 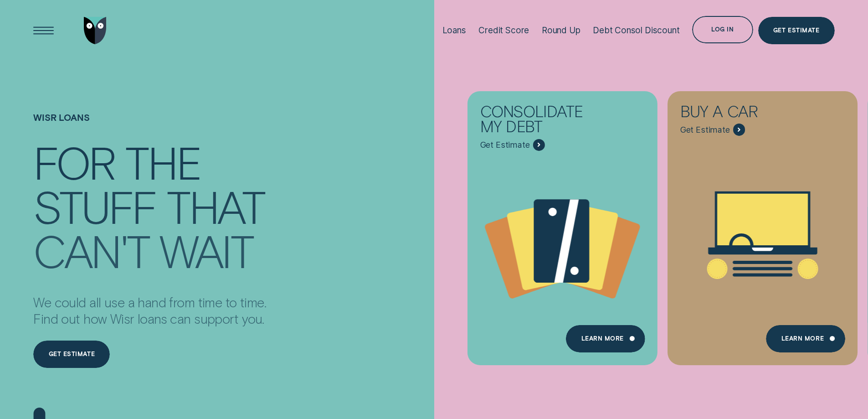 What do you see at coordinates (636, 30) in the screenshot?
I see `div: Debt Consol Discount` at bounding box center [636, 30].